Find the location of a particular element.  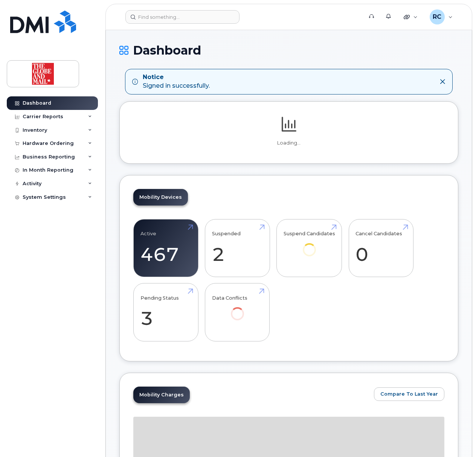

a: Cancel Candidates 0 is located at coordinates (380, 248).